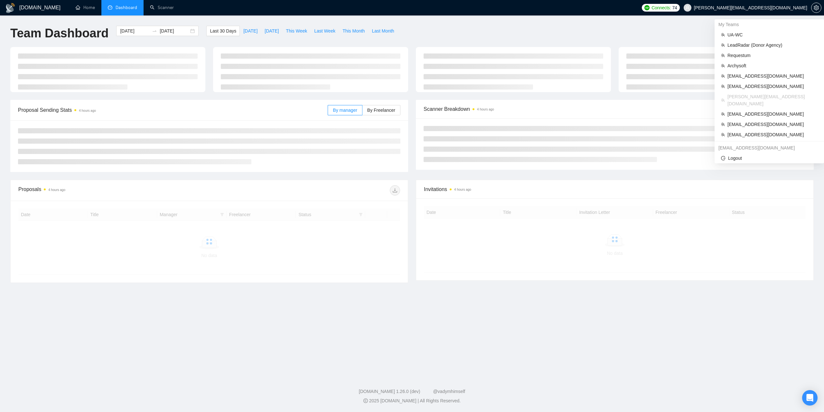 This screenshot has width=824, height=412. What do you see at coordinates (353, 31) in the screenshot?
I see `span: This Month` at bounding box center [353, 31].